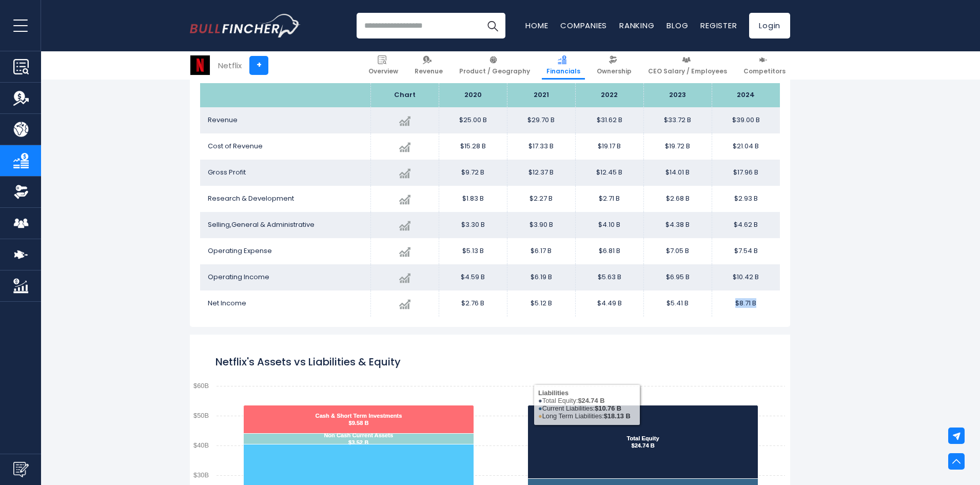 The width and height of the screenshot is (980, 485). What do you see at coordinates (677, 25) in the screenshot?
I see `a: Blog` at bounding box center [677, 25].